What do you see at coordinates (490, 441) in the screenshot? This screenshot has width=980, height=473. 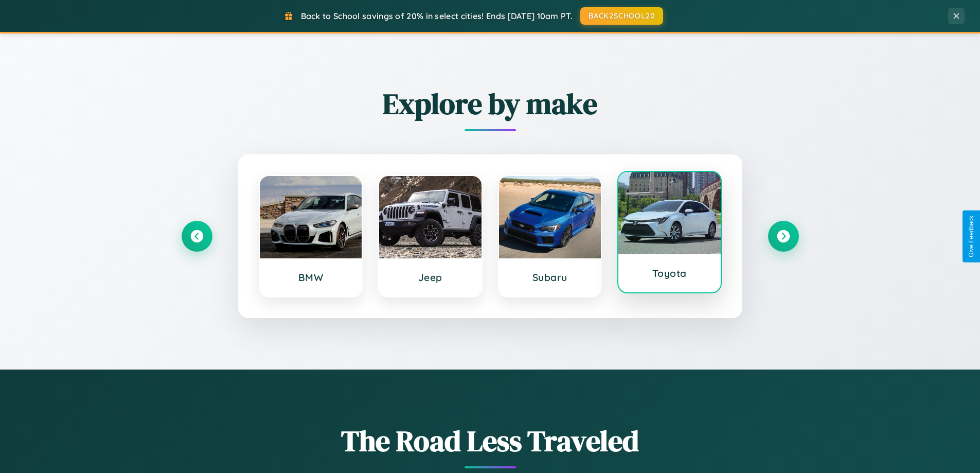 I see `h1: The Road Less Traveled` at bounding box center [490, 441].